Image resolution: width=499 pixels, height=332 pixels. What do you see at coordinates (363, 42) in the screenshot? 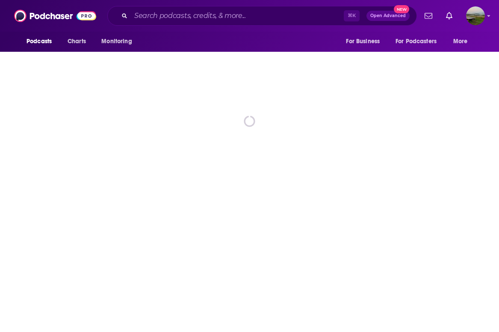
I see `span: For Business` at bounding box center [363, 42].